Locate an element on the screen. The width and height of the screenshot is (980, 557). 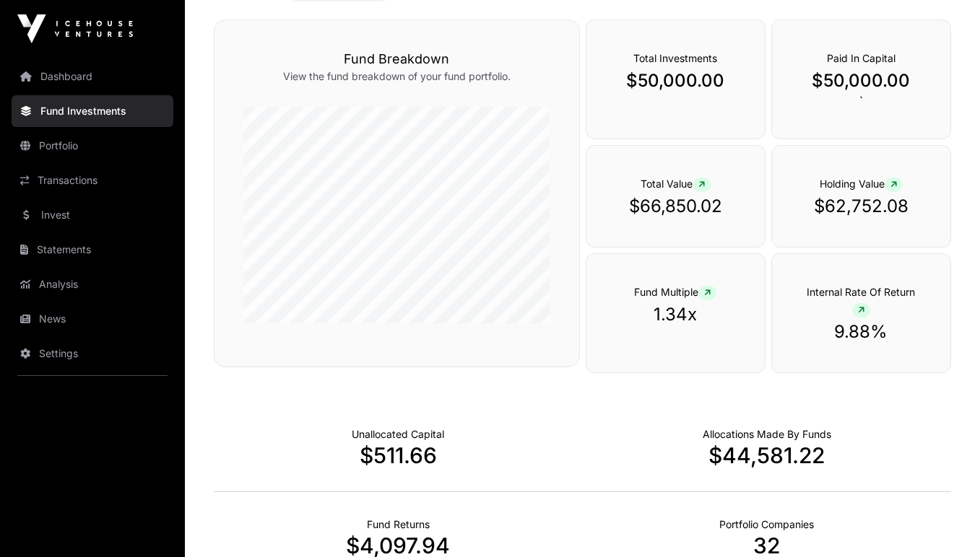
span: Holding Value is located at coordinates (861, 184).